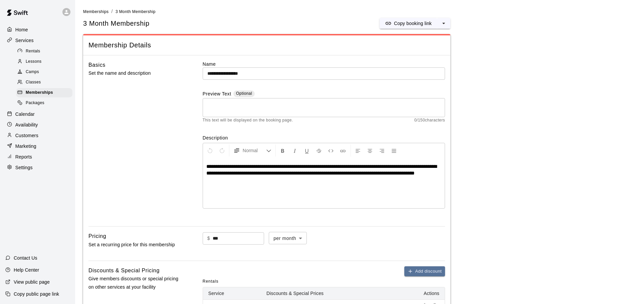  I want to click on a: Settings, so click(37, 168).